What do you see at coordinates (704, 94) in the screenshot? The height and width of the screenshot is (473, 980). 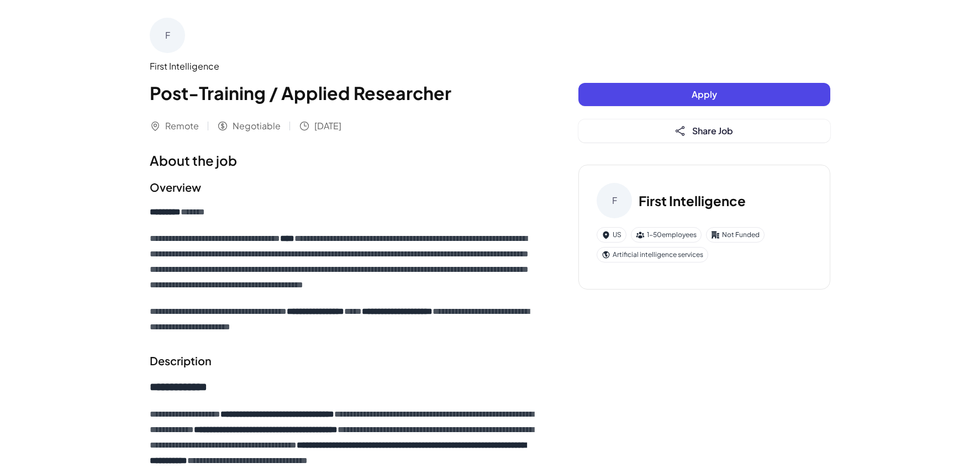 I see `span: Apply` at bounding box center [704, 94].